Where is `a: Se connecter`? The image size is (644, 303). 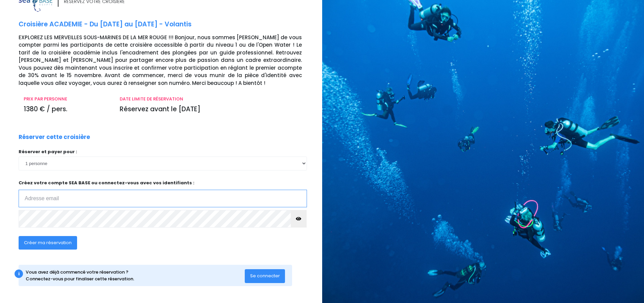
a: Se connecter is located at coordinates (265, 275).